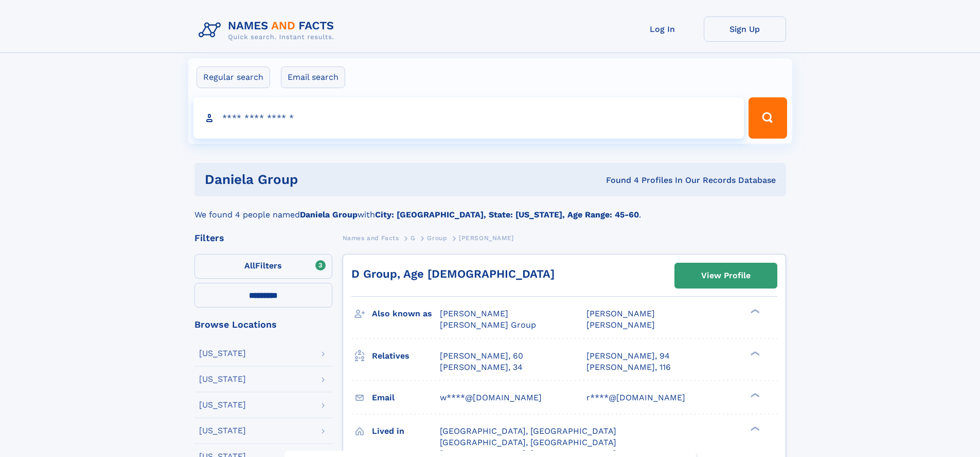 Image resolution: width=980 pixels, height=457 pixels. Describe the element at coordinates (413, 237) in the screenshot. I see `a: G` at that location.